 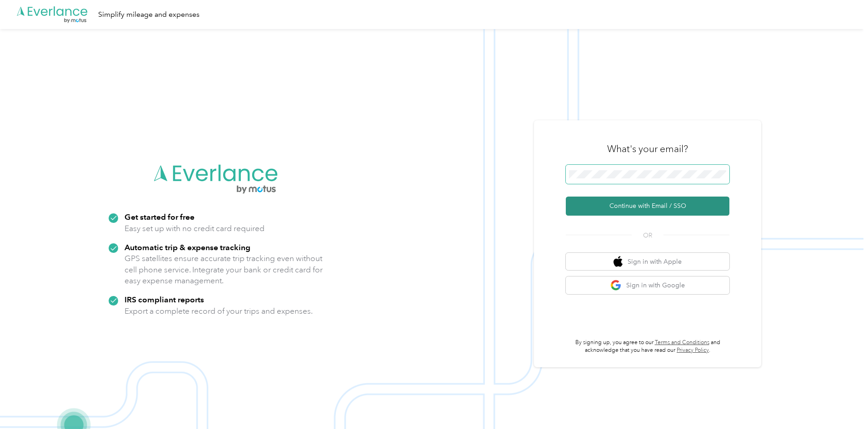 What do you see at coordinates (187, 247) in the screenshot?
I see `strong: Automatic trip & expense tracking` at bounding box center [187, 247].